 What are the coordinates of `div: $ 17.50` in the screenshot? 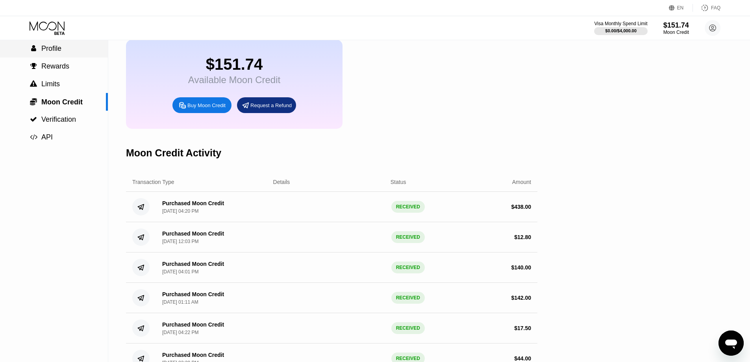 It's located at (523, 328).